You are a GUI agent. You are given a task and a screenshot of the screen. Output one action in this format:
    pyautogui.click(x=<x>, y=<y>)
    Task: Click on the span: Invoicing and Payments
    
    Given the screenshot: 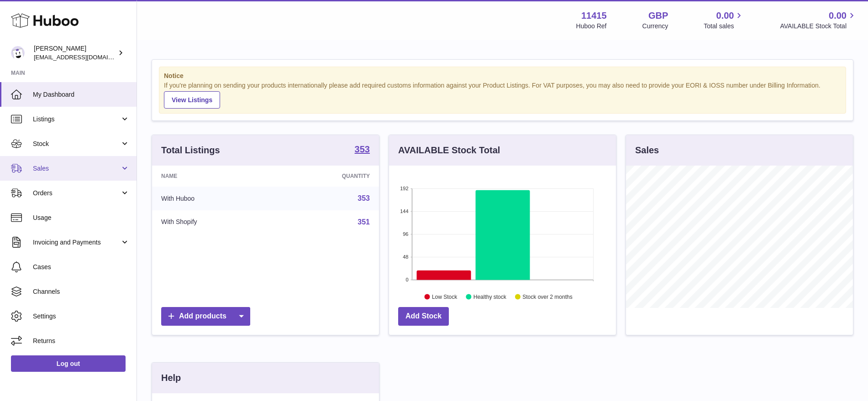 What is the action you would take?
    pyautogui.click(x=76, y=242)
    